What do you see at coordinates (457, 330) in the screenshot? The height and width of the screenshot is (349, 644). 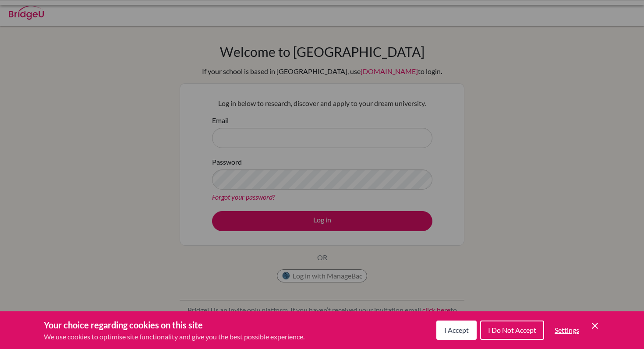 I see `button: I Accept` at bounding box center [457, 330].